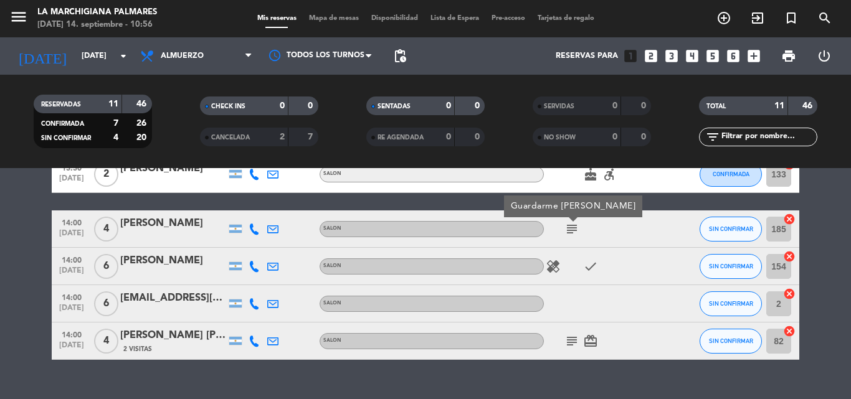  What do you see at coordinates (312, 137) in the screenshot?
I see `strong: 7` at bounding box center [312, 137].